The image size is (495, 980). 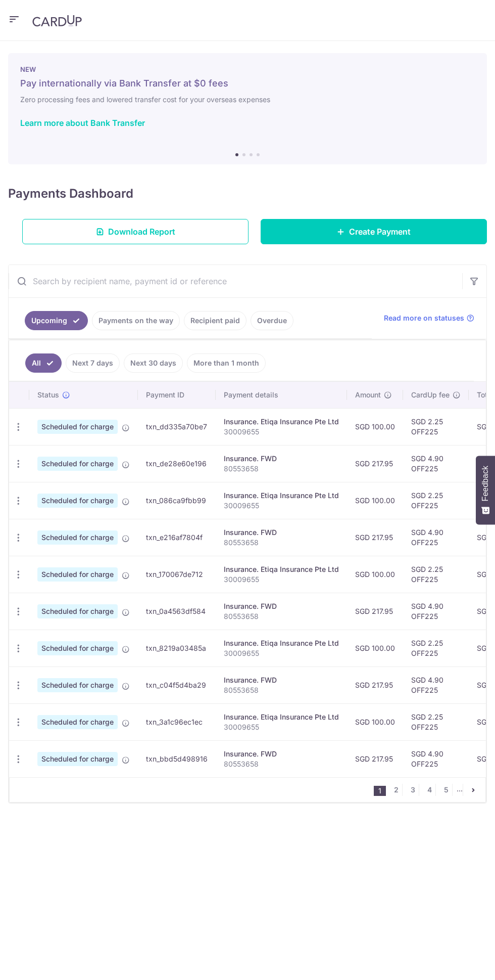 What do you see at coordinates (177, 685) in the screenshot?
I see `td: txn_c04f5d4ba29` at bounding box center [177, 685].